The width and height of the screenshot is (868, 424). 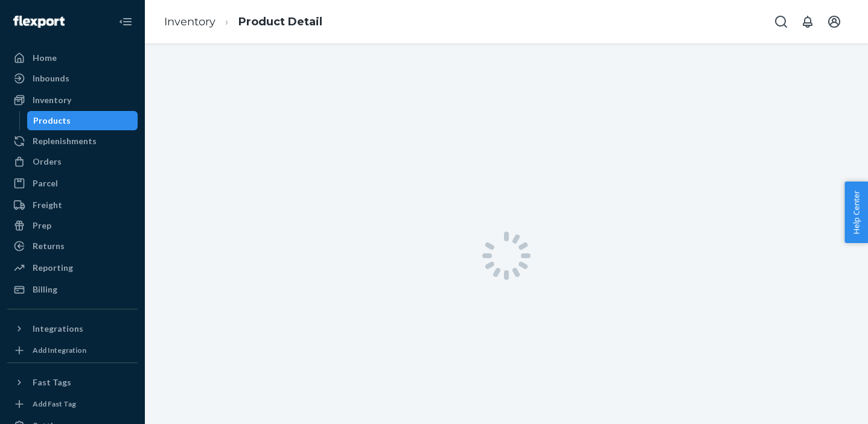 What do you see at coordinates (280, 22) in the screenshot?
I see `a: Product Detail` at bounding box center [280, 22].